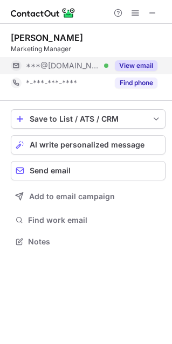 The image size is (172, 344). I want to click on span: Find work email, so click(94, 220).